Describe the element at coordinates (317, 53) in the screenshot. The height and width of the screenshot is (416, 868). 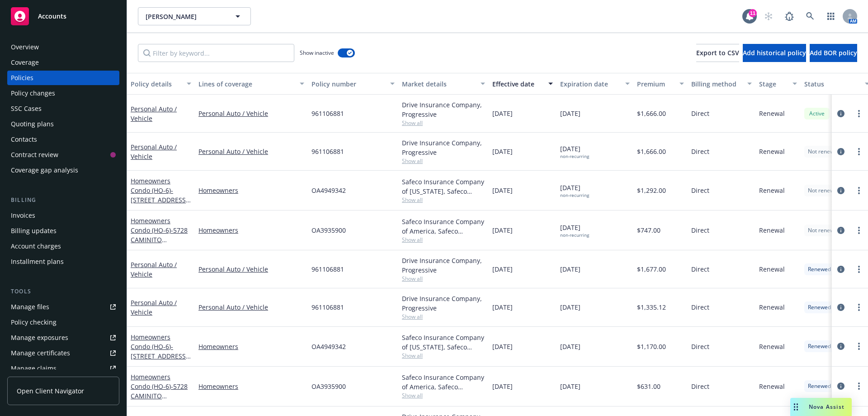
I see `span: Show inactive` at that location.